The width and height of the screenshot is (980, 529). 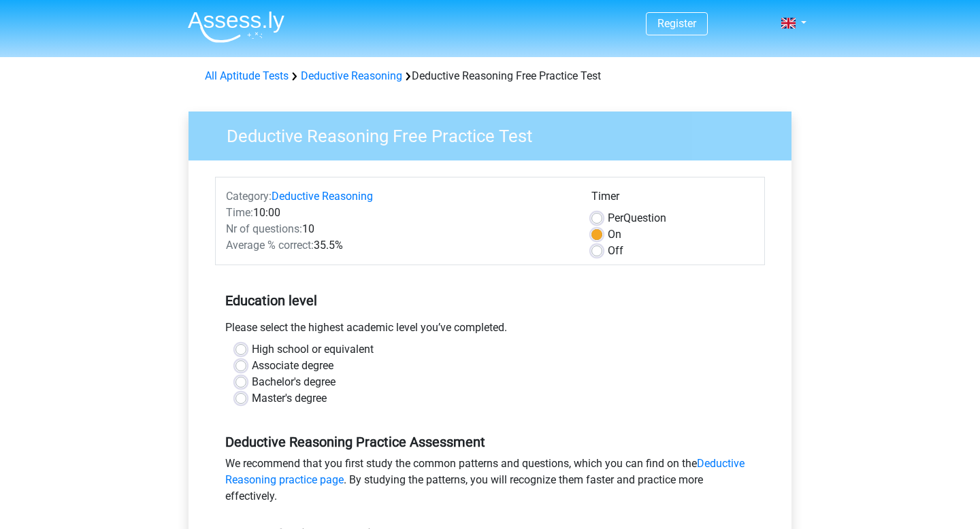 What do you see at coordinates (248, 196) in the screenshot?
I see `span: Category:` at bounding box center [248, 196].